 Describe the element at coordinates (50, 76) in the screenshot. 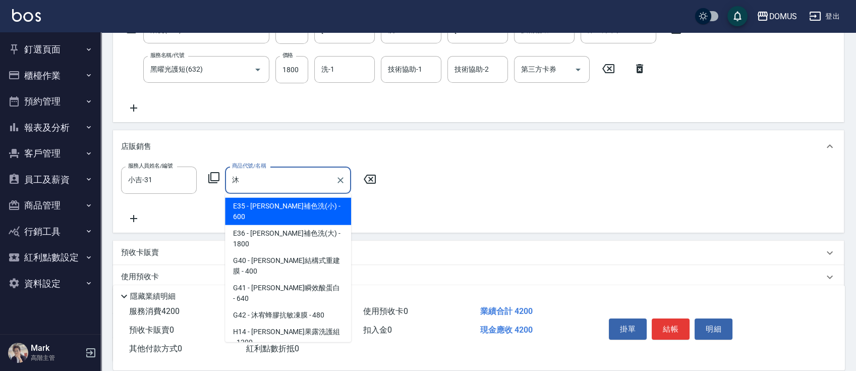

I see `button: 櫃檯作業` at that location.